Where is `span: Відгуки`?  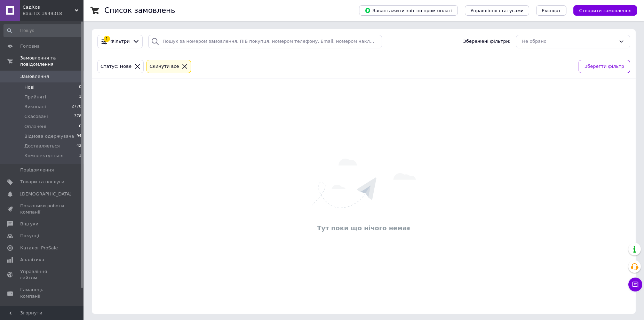
span: Відгуки is located at coordinates (29, 224).